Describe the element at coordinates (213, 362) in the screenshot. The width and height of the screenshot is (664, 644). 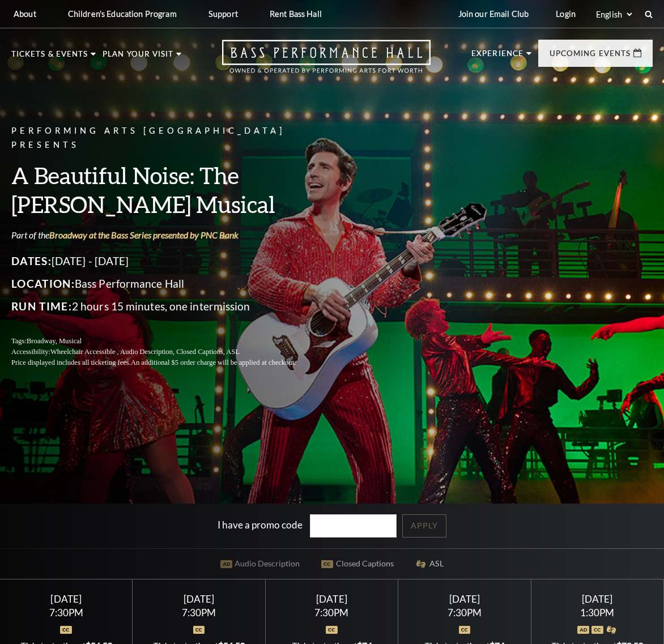
I see `span: An additional $5 order charge will be applied at checkout.` at that location.